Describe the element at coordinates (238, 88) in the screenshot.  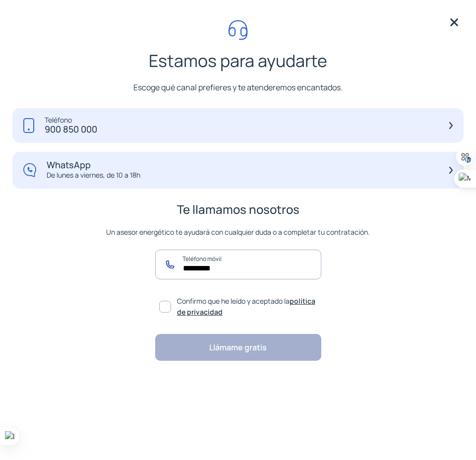
I see `p: Escoge qué canal prefieres y te atenderemos encantados.` at that location.